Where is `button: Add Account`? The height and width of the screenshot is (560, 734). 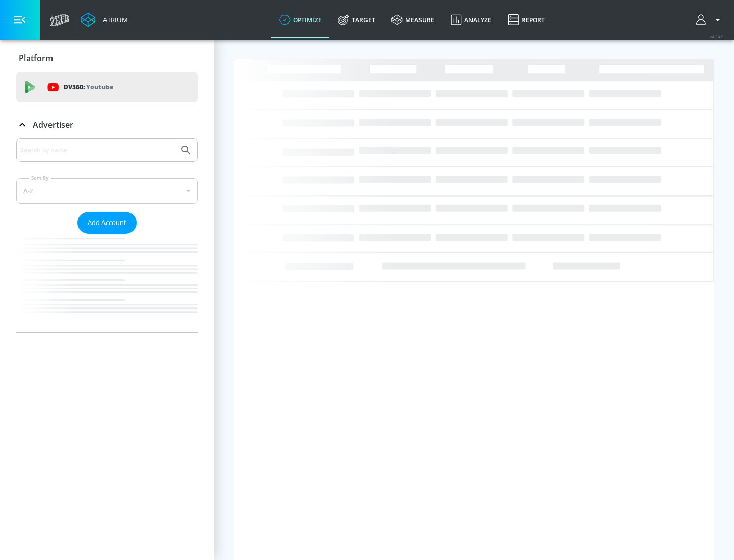
button: Add Account is located at coordinates (107, 223).